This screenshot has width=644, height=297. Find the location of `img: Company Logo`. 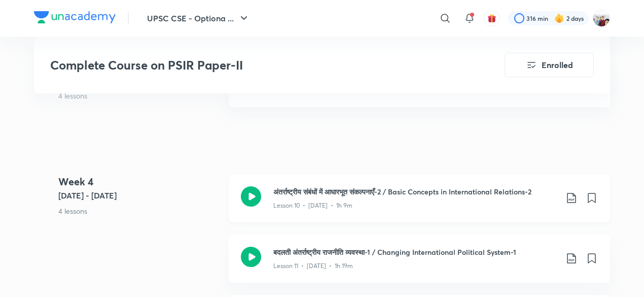

img: Company Logo is located at coordinates (75, 17).